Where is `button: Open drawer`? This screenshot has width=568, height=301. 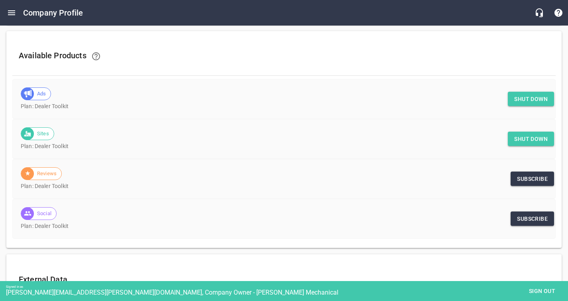
button: Open drawer is located at coordinates (12, 13).